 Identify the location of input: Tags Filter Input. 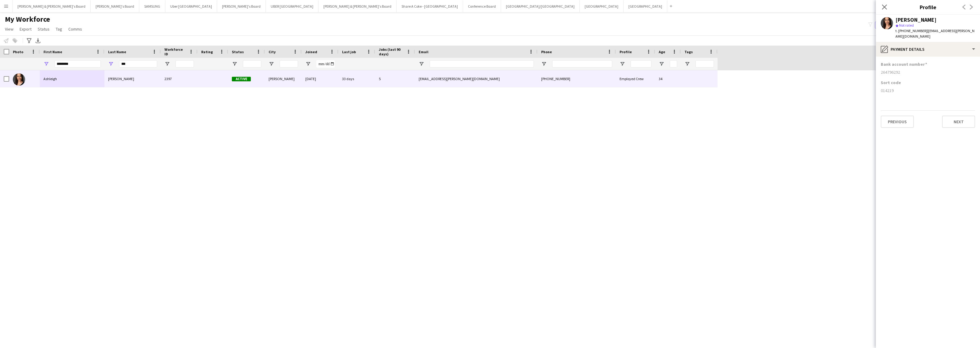
(705, 64).